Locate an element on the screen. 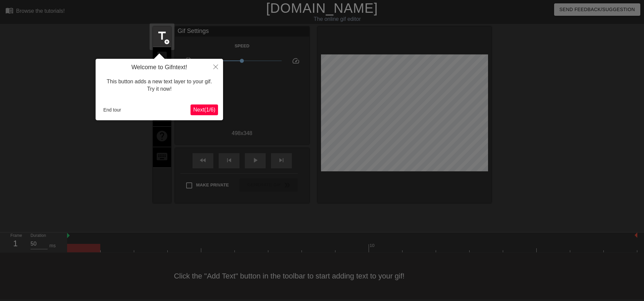 The width and height of the screenshot is (644, 301). div: This button adds a new text layer to your gif. Try it now! is located at coordinates (159, 86).